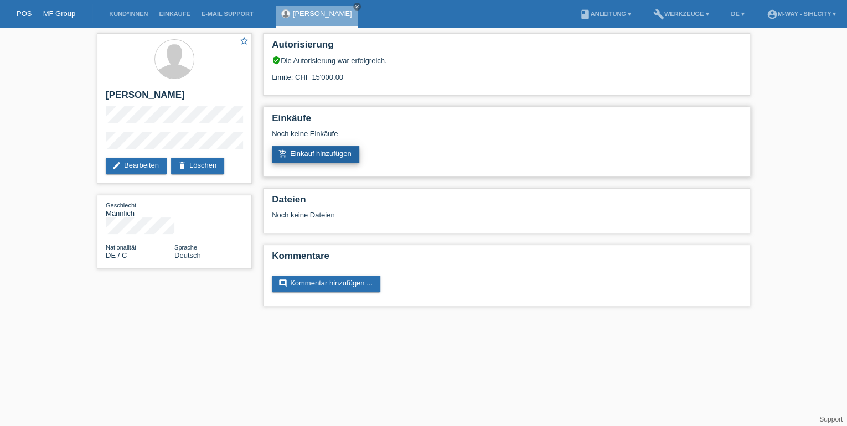 The height and width of the screenshot is (426, 847). I want to click on i: book, so click(585, 14).